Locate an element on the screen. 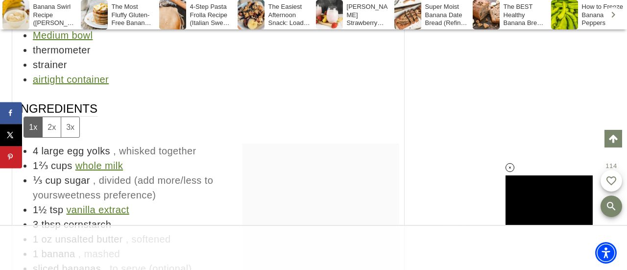 This screenshot has height=270, width=627. span: Ingredients is located at coordinates (57, 119).